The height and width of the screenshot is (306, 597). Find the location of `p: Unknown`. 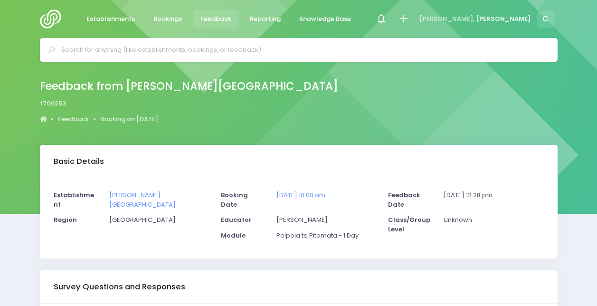

p: Unknown is located at coordinates (493, 220).